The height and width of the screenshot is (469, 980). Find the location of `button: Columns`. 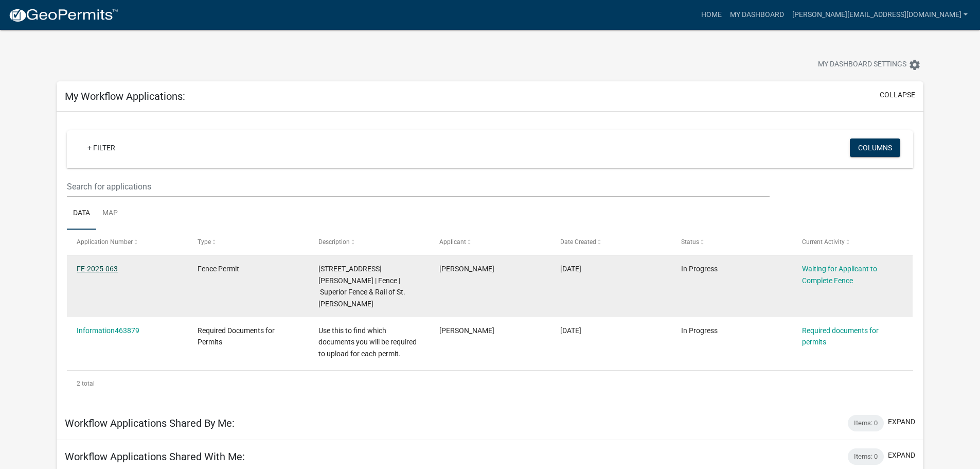

button: Columns is located at coordinates (875, 147).